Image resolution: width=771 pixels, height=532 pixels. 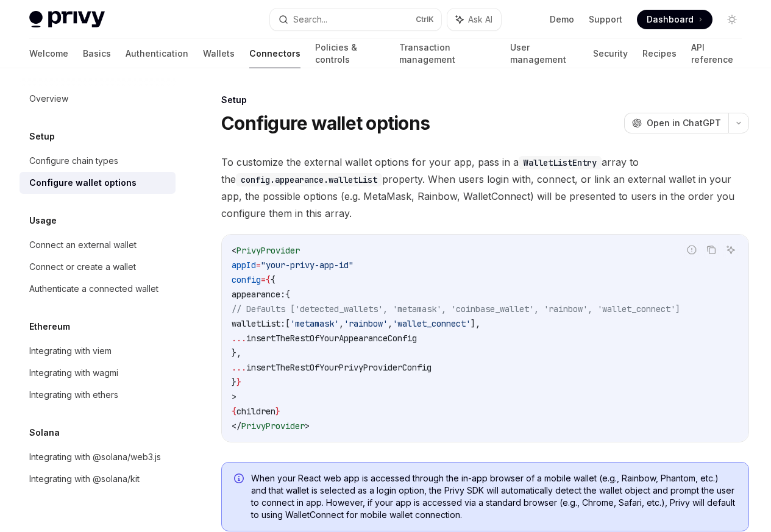 What do you see at coordinates (97, 54) in the screenshot?
I see `a: Basics` at bounding box center [97, 54].